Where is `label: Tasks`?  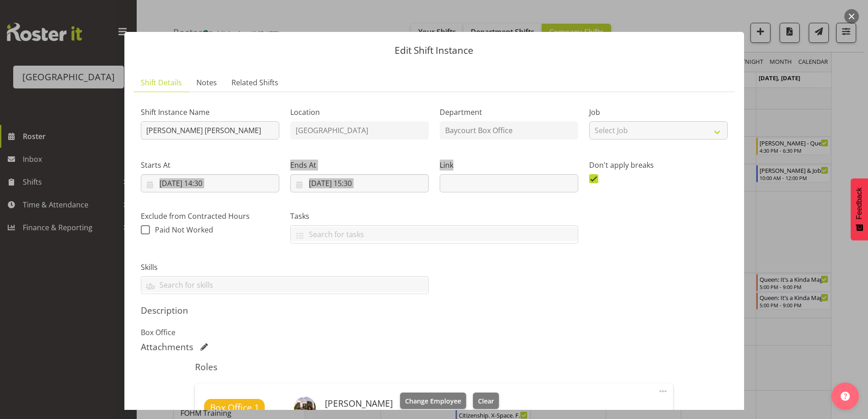
label: Tasks is located at coordinates (434, 216).